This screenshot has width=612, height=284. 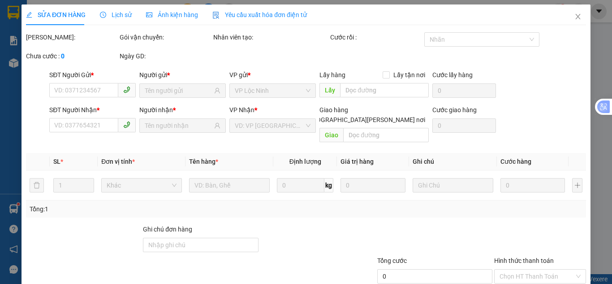 I want to click on span: SL, so click(x=57, y=161).